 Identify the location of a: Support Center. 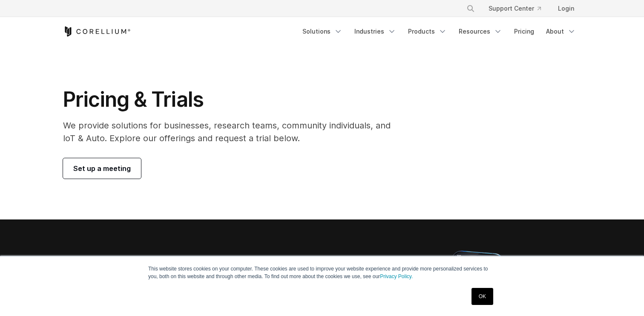
(514, 8).